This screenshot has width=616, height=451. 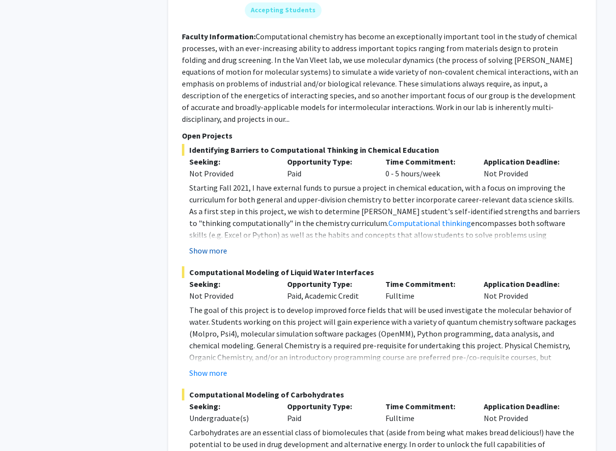 I want to click on a: Computational thinking, so click(x=429, y=223).